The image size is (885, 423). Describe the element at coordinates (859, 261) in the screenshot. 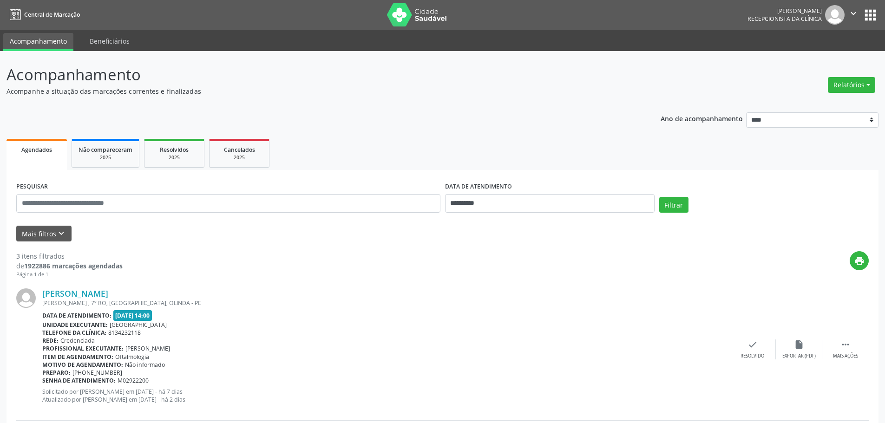

I see `button: print` at that location.